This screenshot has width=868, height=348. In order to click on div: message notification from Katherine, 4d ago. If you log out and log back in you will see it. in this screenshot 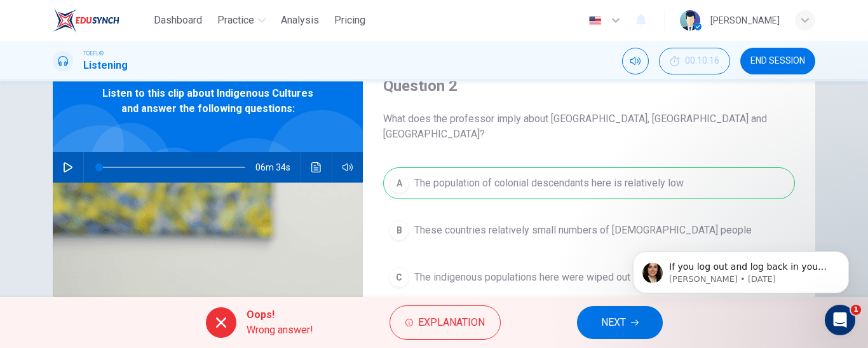, I will do `click(127, 47)`.